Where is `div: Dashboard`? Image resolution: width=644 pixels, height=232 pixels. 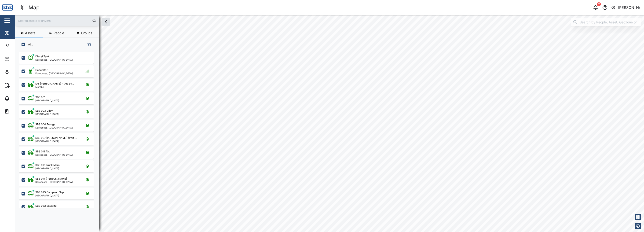 div: Dashboard is located at coordinates (23, 46).